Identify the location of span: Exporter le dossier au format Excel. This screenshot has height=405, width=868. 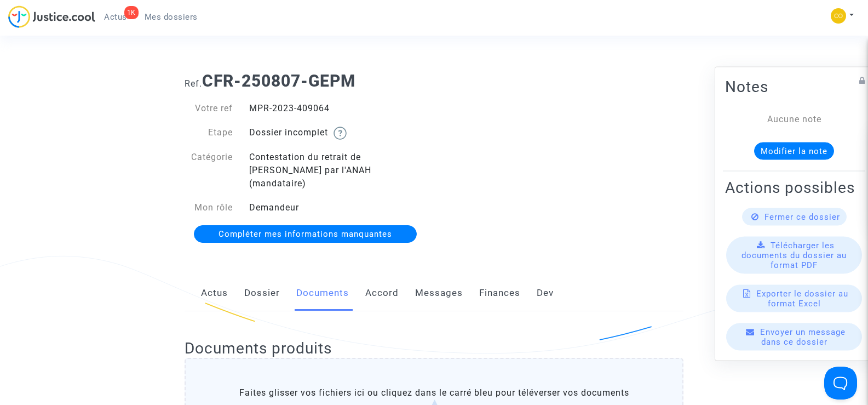
(802, 298).